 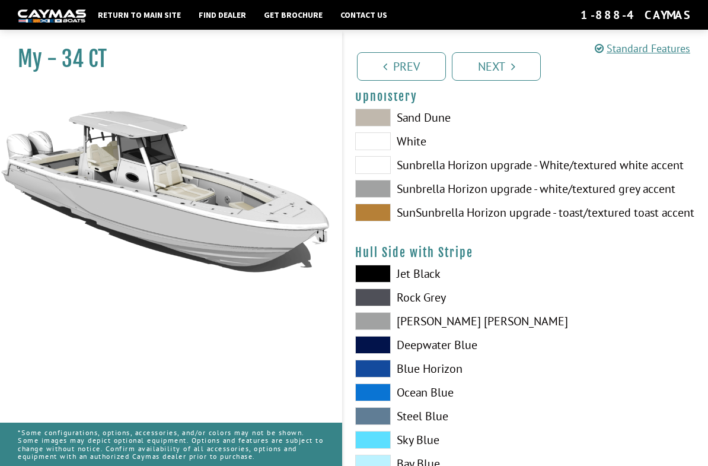 I want to click on p: *Some configurations, options, accessories, and/or colors may not be shown. Some images may depic..., so click(x=171, y=444).